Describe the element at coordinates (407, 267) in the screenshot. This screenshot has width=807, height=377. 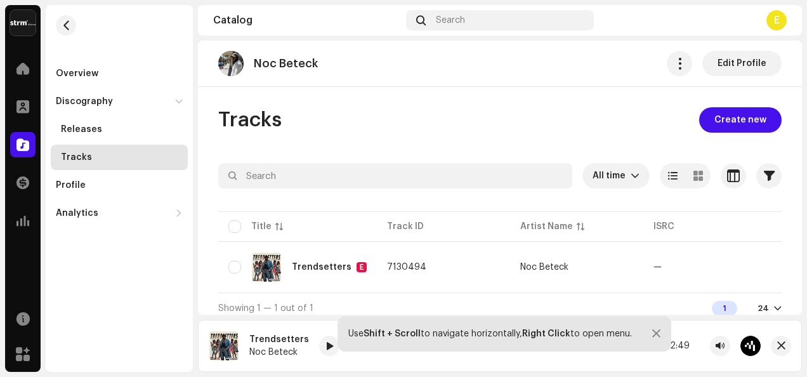
I see `span: 7130494` at that location.